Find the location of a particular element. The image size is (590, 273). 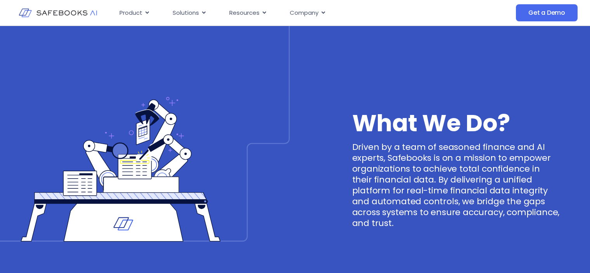

h3: What We Do? is located at coordinates (456, 123).